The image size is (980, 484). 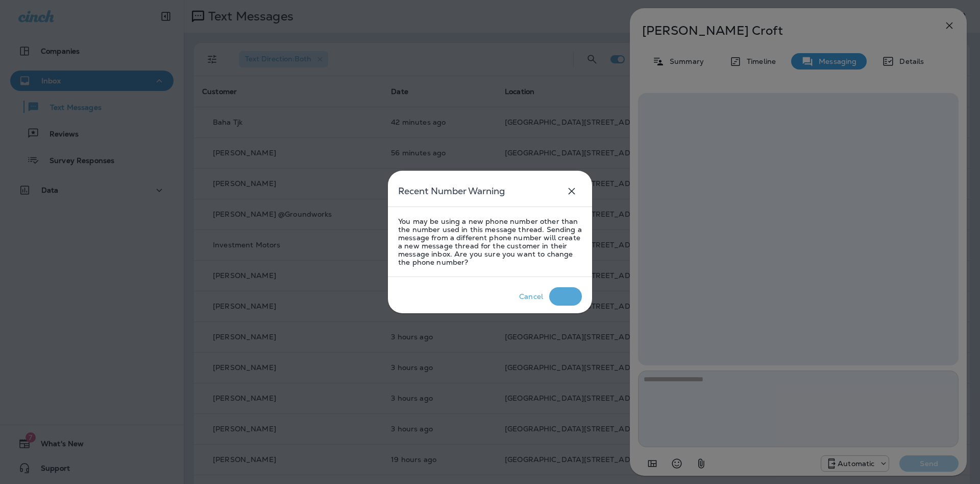 What do you see at coordinates (531, 296) in the screenshot?
I see `div: Cancel` at bounding box center [531, 296].